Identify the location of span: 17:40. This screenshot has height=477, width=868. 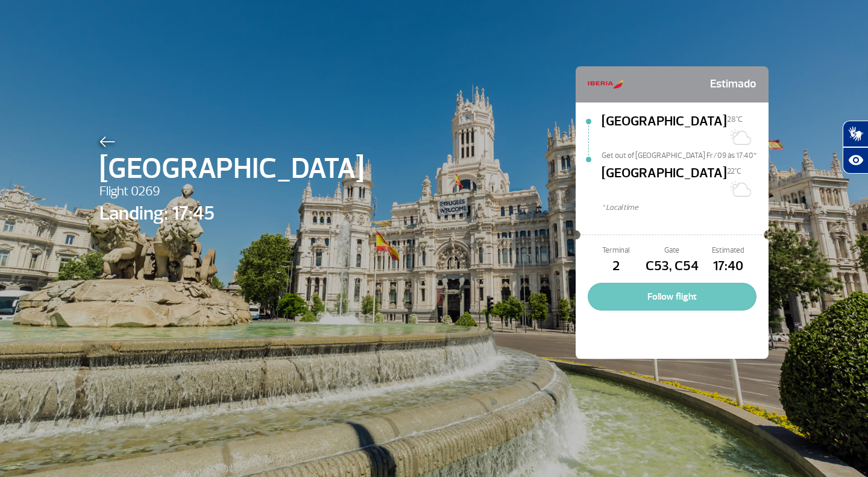
(728, 267).